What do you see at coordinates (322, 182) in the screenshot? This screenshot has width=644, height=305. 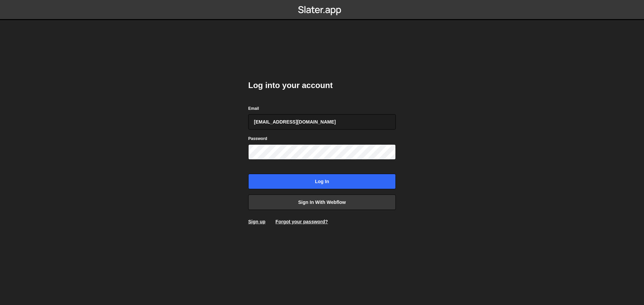 I see `input: Log in` at bounding box center [322, 182].